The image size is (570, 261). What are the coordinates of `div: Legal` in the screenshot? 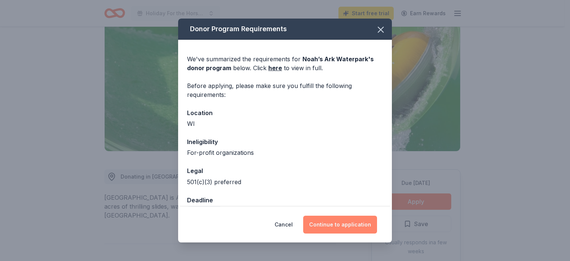 It's located at (285, 171).